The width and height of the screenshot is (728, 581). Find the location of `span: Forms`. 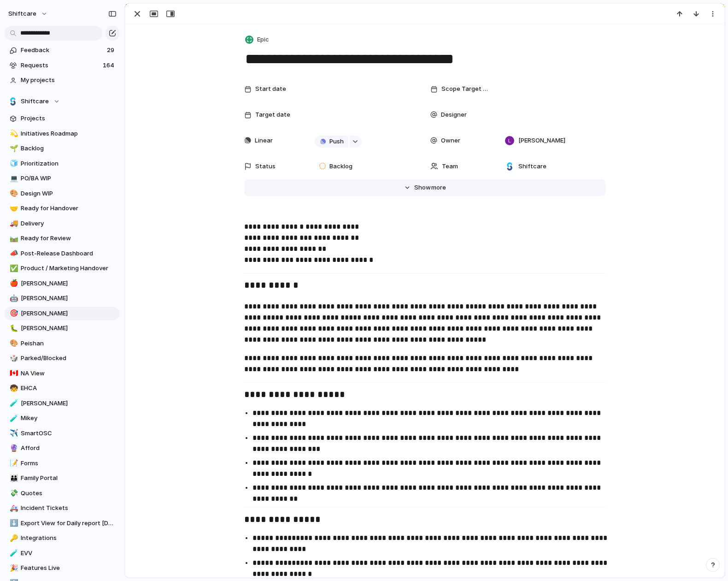

span: Forms is located at coordinates (68, 463).